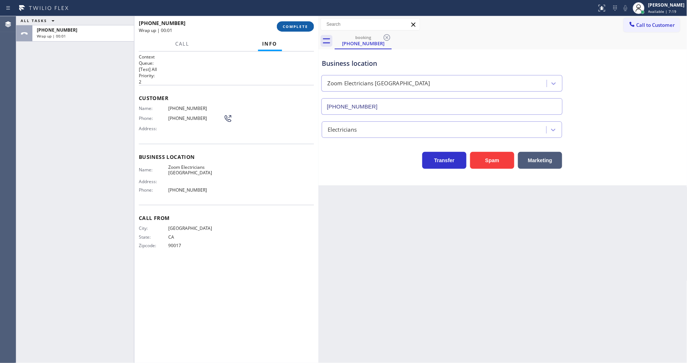  I want to click on span: State:, so click(154, 237).